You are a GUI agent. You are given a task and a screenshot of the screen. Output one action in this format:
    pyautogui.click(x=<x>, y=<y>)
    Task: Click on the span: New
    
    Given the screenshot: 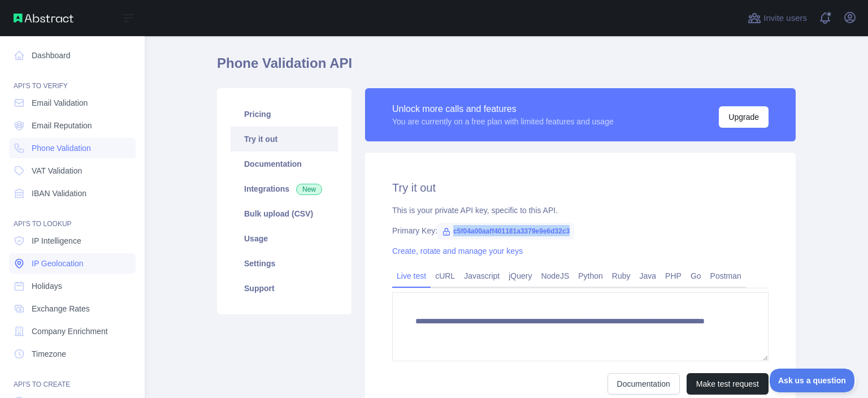 What is the action you would take?
    pyautogui.click(x=309, y=190)
    